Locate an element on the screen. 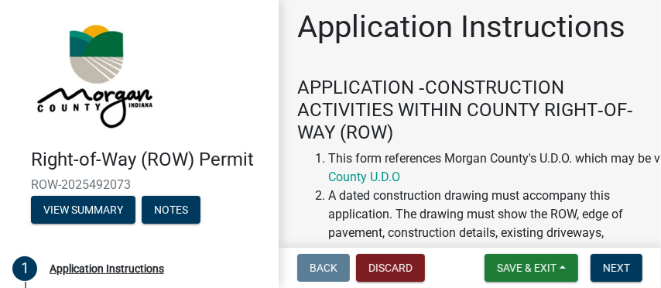 This screenshot has width=661, height=288. wm-modal-confirm: Notes is located at coordinates (171, 211).